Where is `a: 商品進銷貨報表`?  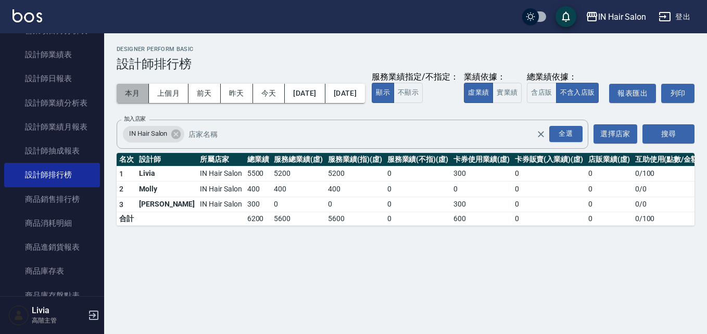
a: 商品進銷貨報表 is located at coordinates (52, 247).